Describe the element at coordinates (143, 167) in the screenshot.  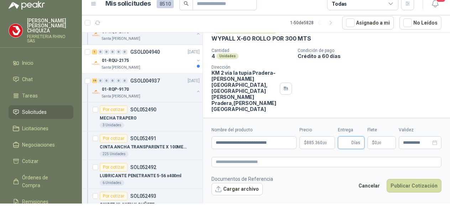
I see `p: SOL052492` at that location.